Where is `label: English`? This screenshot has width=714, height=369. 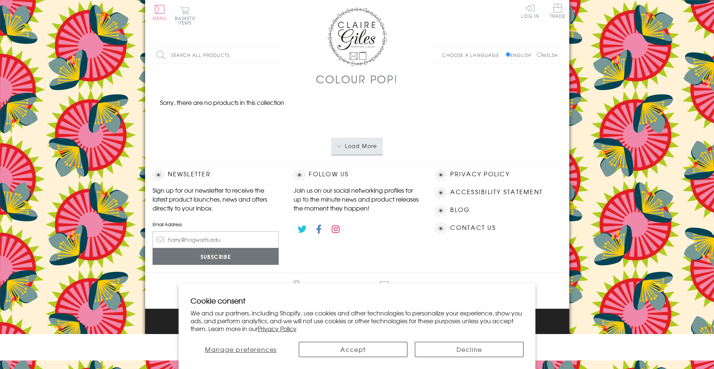 label: English is located at coordinates (520, 55).